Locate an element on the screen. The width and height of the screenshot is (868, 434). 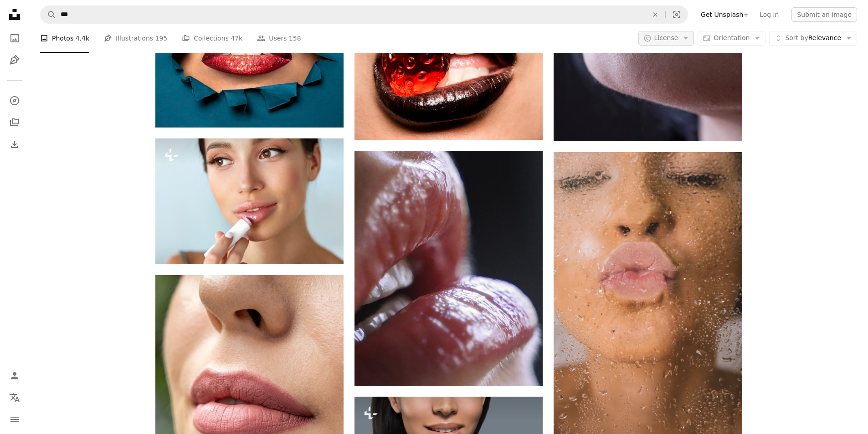
button: License is located at coordinates (666, 38).